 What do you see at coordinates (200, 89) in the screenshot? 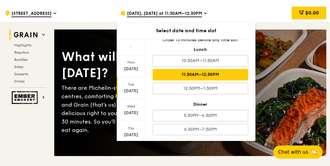
I see `div: 12:30PM–1:30PM` at bounding box center [200, 89].